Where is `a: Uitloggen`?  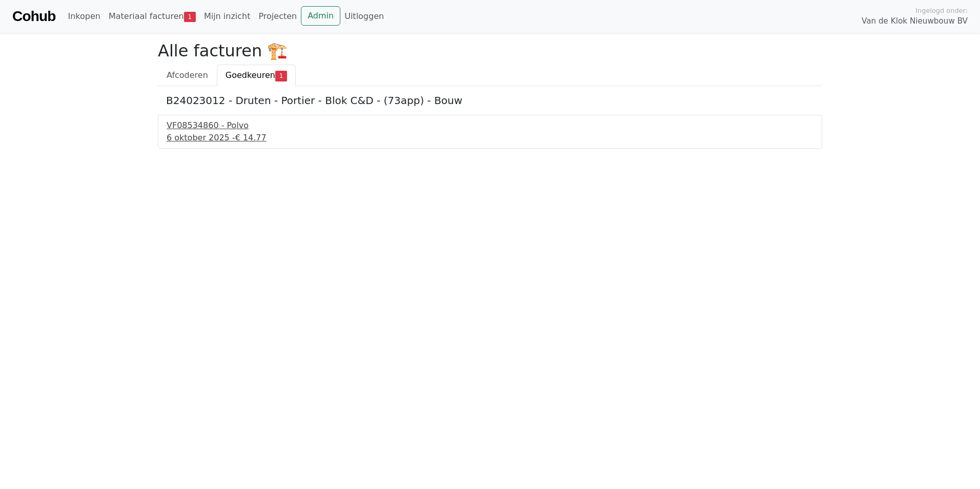
a: Uitloggen is located at coordinates (364, 16).